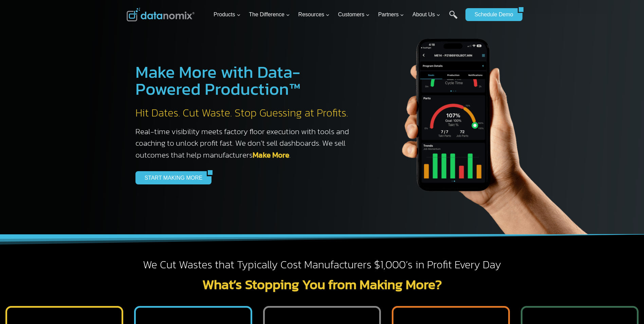 This screenshot has height=324, width=644. What do you see at coordinates (246, 143) in the screenshot?
I see `h3: Real-time visibility meets factory floor execution with tools and coaching to unlock profit fast....` at bounding box center [246, 143].